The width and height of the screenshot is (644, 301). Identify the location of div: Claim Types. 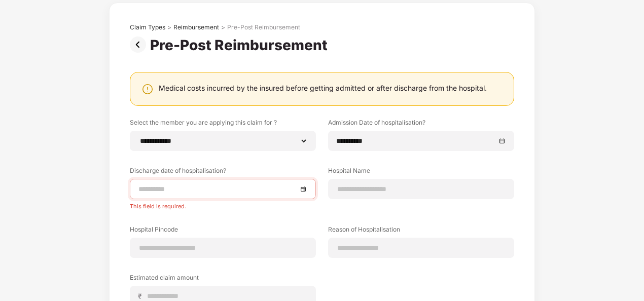
(148, 27).